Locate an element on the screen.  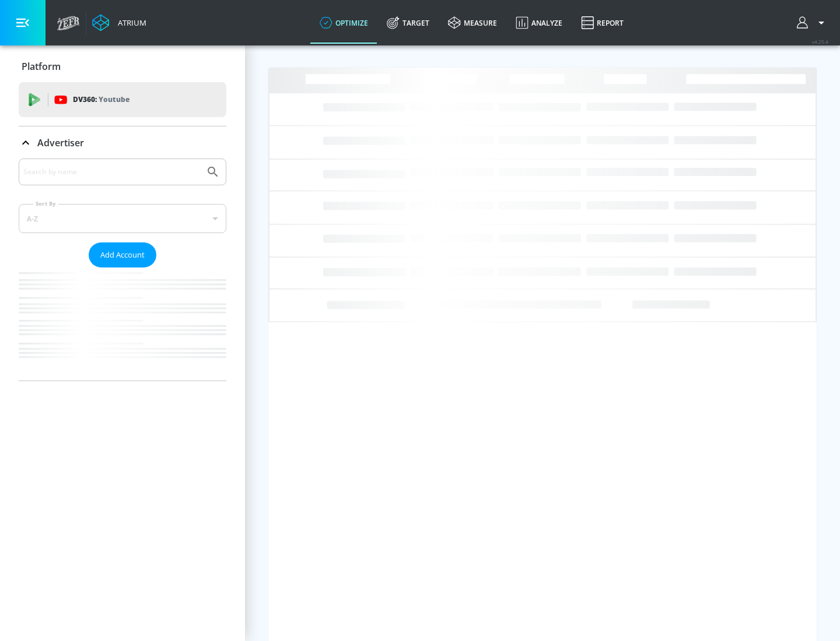
label: Sort By is located at coordinates (46, 203).